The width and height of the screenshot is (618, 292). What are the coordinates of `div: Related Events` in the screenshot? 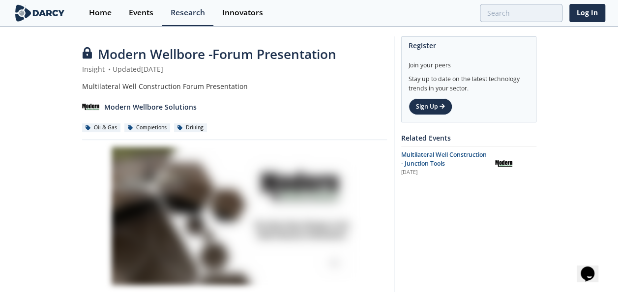 It's located at (468, 138).